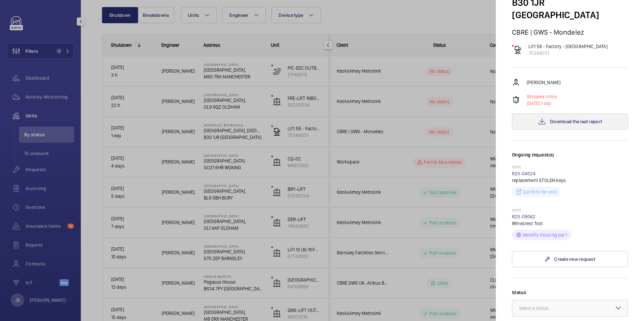 Image resolution: width=644 pixels, height=321 pixels. What do you see at coordinates (570, 224) in the screenshot?
I see `p: Windcrest Tool` at bounding box center [570, 224].